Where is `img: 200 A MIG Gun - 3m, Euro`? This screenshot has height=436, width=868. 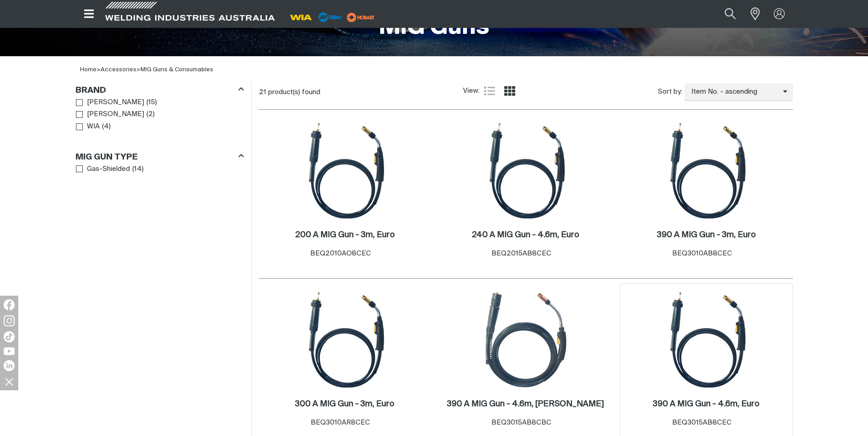
img: 200 A MIG Gun - 3m, Euro is located at coordinates (345, 171).